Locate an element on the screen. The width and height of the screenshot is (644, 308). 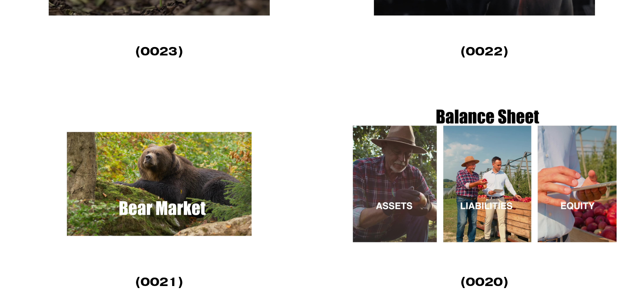
strong: (0020) is located at coordinates (484, 282).